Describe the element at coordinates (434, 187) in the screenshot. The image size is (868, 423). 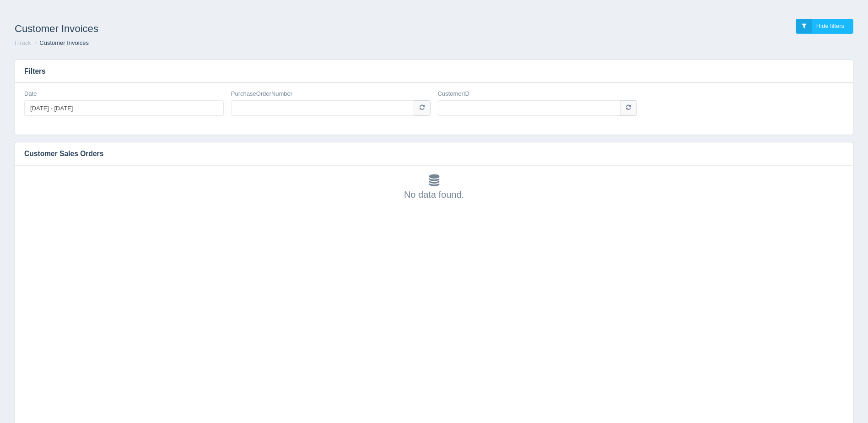
I see `div: No data found.` at that location.